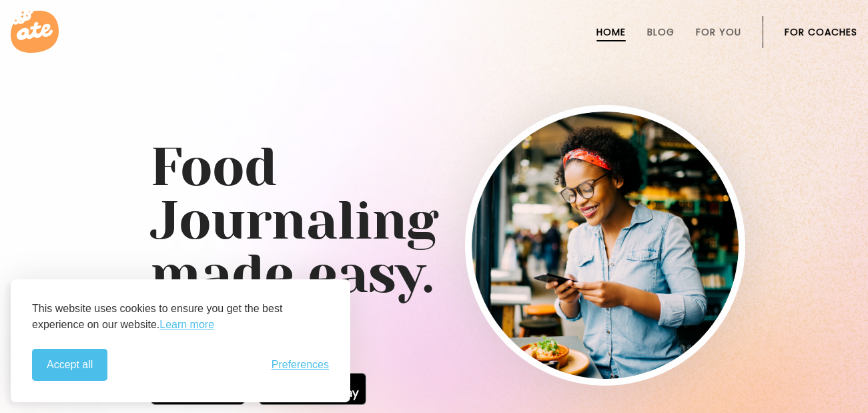 The image size is (868, 413). What do you see at coordinates (661, 32) in the screenshot?
I see `a: Blog` at bounding box center [661, 32].